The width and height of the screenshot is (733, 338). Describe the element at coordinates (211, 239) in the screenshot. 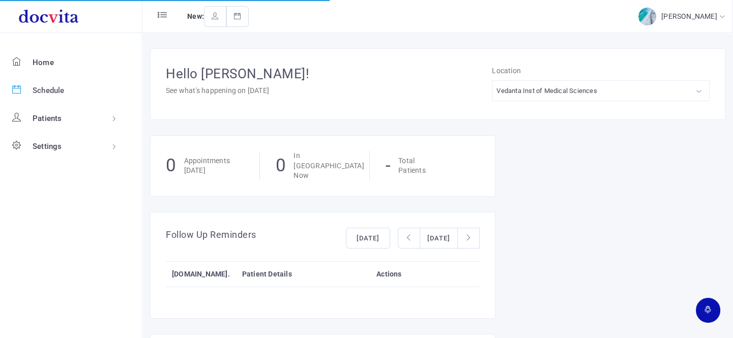

I see `h4: Follow Up Reminders` at that location.